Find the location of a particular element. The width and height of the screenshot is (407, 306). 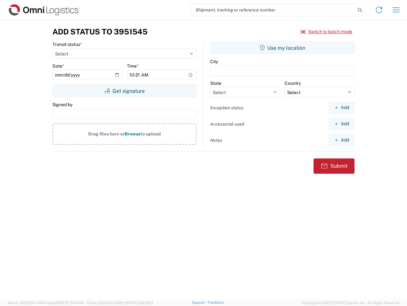

a: Support is located at coordinates (200, 302).